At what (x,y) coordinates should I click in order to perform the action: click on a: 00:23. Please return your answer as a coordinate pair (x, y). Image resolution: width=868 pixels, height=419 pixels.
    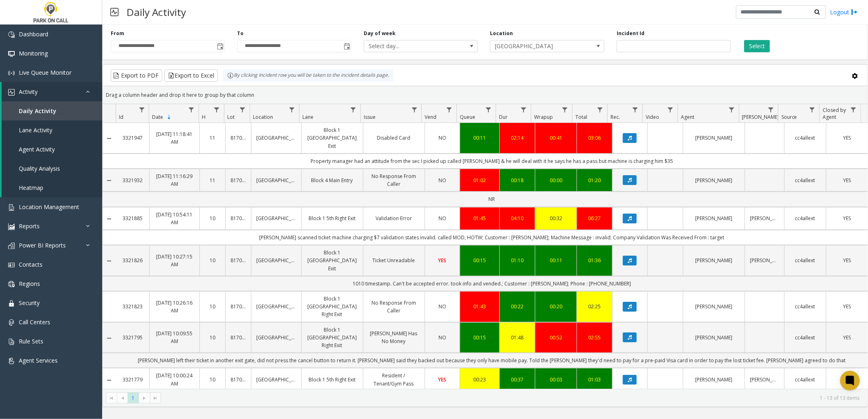
    Looking at the image, I should click on (480, 379).